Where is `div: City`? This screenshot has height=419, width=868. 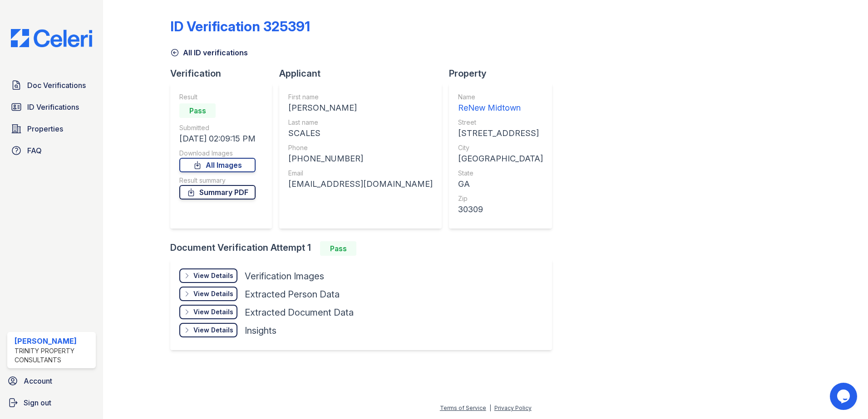
div: City is located at coordinates (500, 148).